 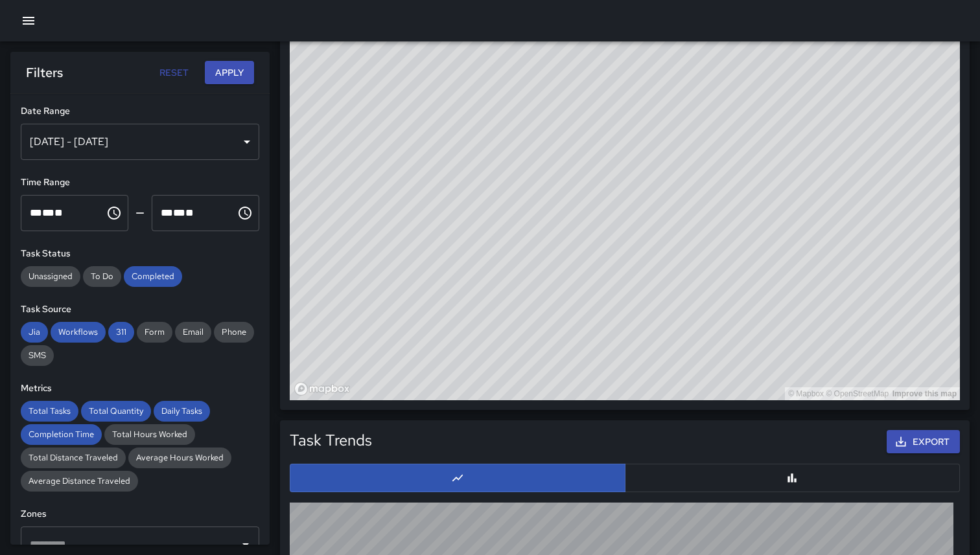 I want to click on div: Total Quantity, so click(x=116, y=411).